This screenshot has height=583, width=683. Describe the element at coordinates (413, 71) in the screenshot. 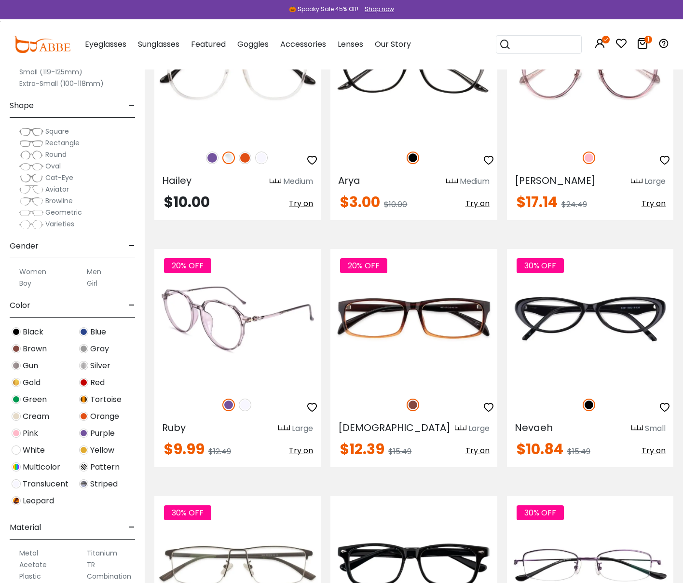

I see `img: Black Arya - TR ,Universal Bridge Fit` at that location.